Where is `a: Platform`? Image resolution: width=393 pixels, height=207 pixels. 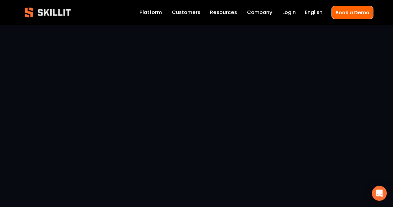 a: Platform is located at coordinates (151, 12).